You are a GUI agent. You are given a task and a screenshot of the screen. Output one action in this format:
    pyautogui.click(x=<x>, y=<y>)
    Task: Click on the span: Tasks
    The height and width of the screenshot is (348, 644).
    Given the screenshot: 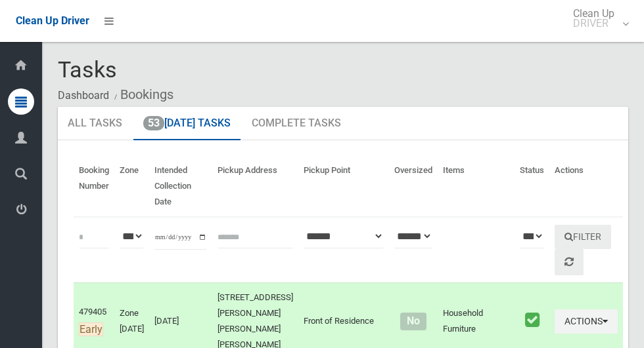 What is the action you would take?
    pyautogui.click(x=87, y=69)
    